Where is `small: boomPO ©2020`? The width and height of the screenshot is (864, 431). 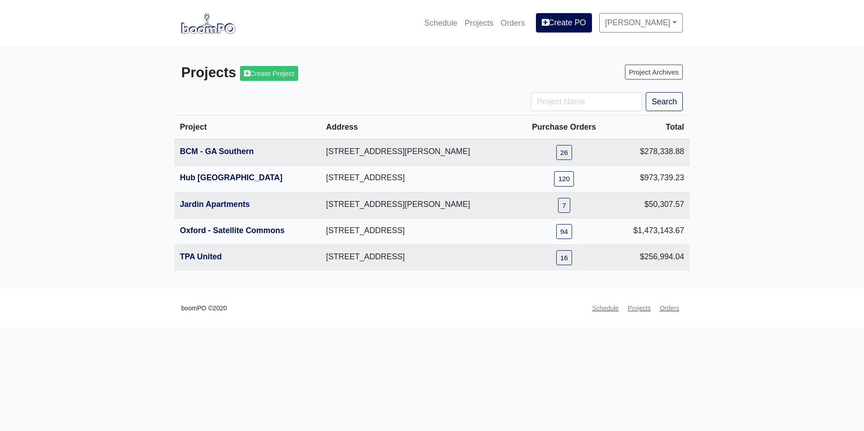
small: boomPO ©2020 is located at coordinates (204, 308).